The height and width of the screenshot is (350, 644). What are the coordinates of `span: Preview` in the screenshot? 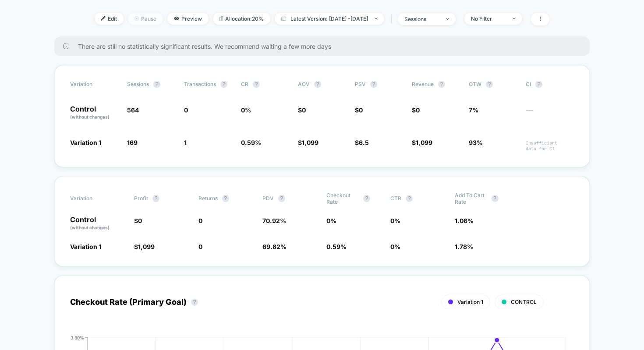 It's located at (188, 18).